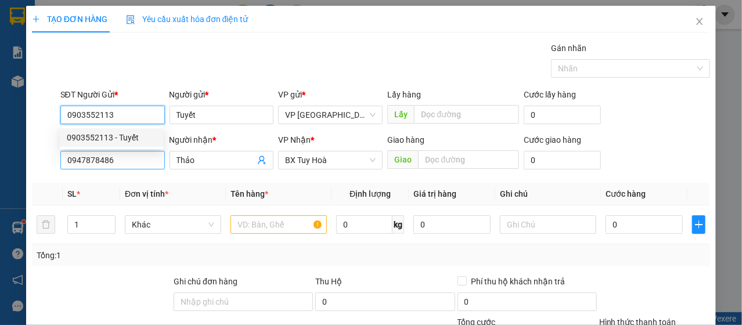  I want to click on span: Lấy hàng, so click(404, 95).